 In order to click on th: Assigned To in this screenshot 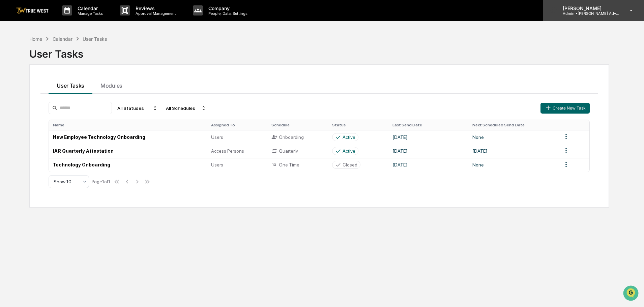, I will do `click(237, 126)`.